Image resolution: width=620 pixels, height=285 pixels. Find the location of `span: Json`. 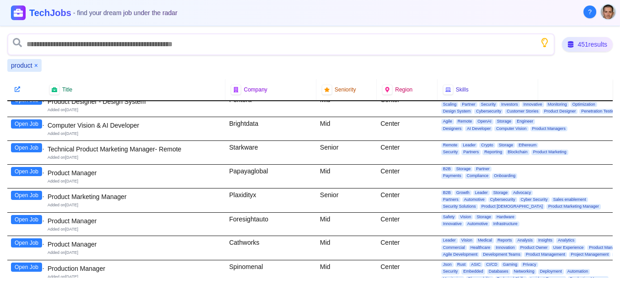

span: Json is located at coordinates (447, 264).